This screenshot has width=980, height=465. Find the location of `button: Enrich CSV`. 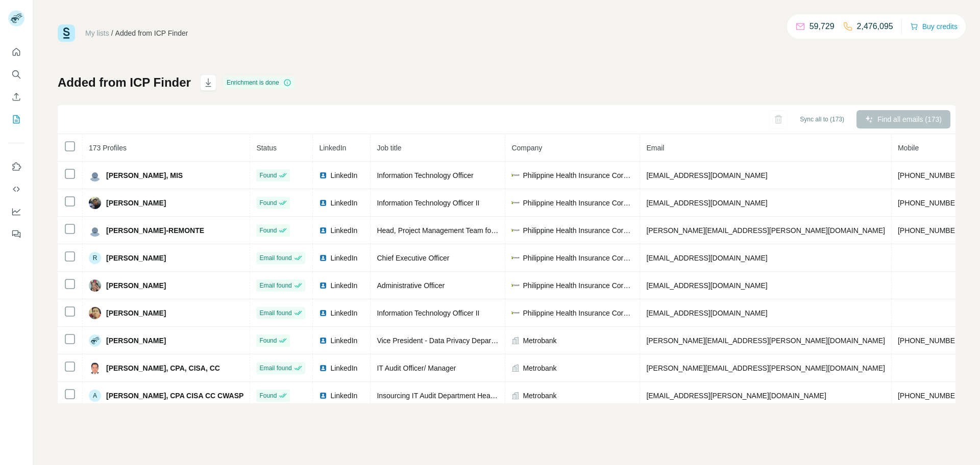

button: Enrich CSV is located at coordinates (16, 97).